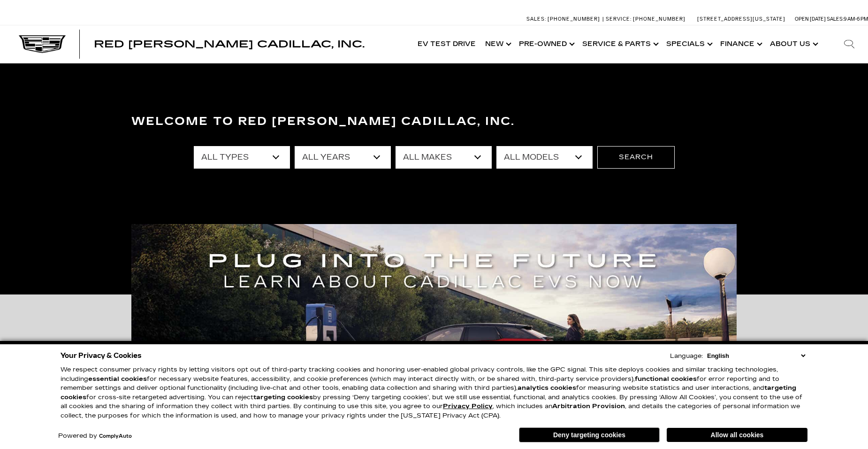  What do you see at coordinates (737, 435) in the screenshot?
I see `button: Allow all cookies` at bounding box center [737, 435].